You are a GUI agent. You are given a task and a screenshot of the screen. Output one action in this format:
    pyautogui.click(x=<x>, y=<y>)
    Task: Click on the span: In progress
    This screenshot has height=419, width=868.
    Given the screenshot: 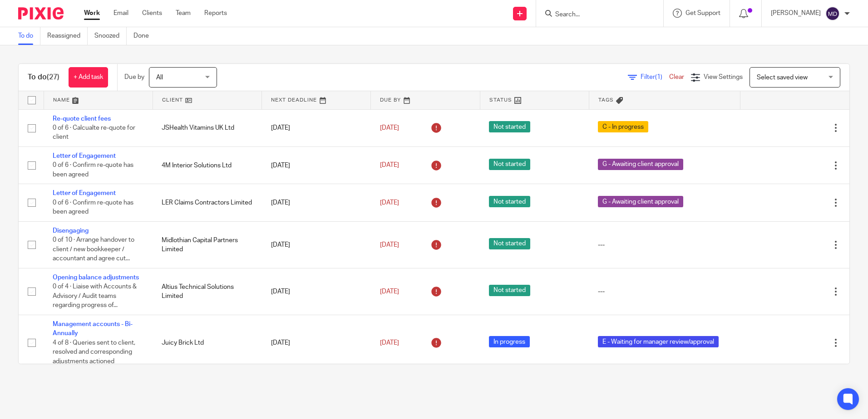 What is the action you would take?
    pyautogui.click(x=509, y=341)
    